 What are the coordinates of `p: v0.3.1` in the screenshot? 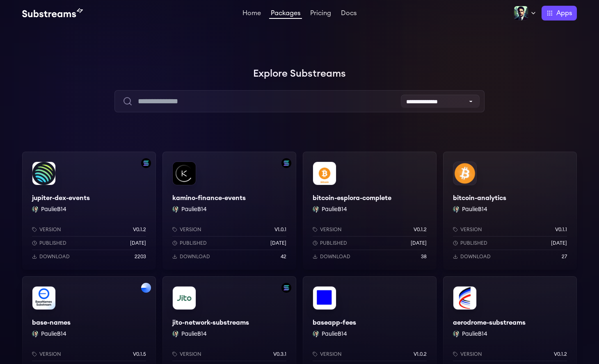 It's located at (280, 354).